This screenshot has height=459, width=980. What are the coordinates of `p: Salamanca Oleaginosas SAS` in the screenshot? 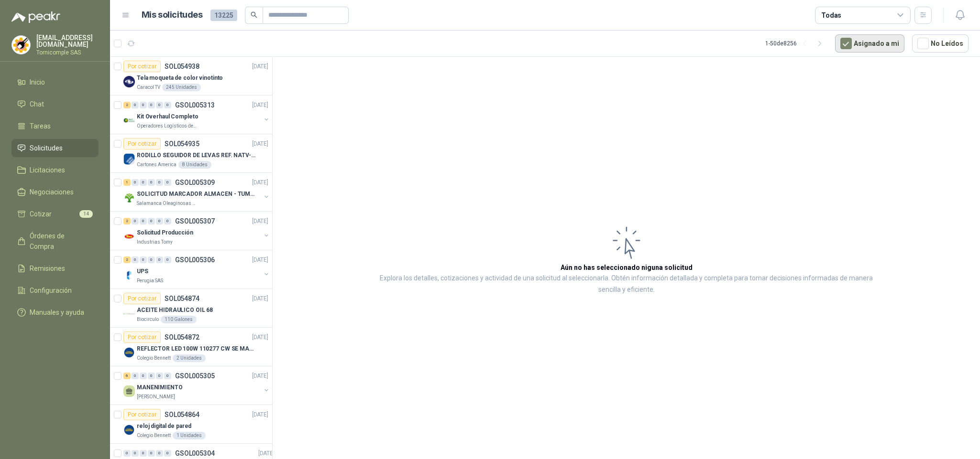 It's located at (167, 203).